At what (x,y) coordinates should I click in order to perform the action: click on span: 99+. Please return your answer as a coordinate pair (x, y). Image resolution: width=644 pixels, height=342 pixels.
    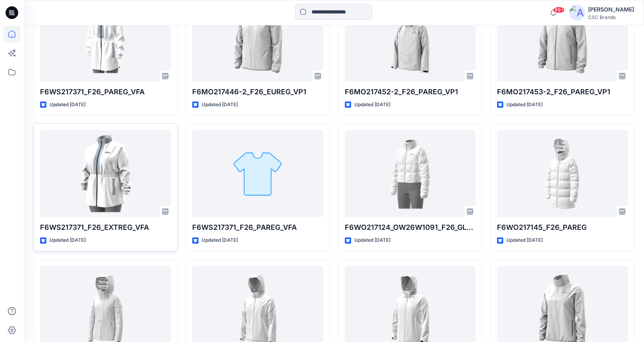
    Looking at the image, I should click on (559, 10).